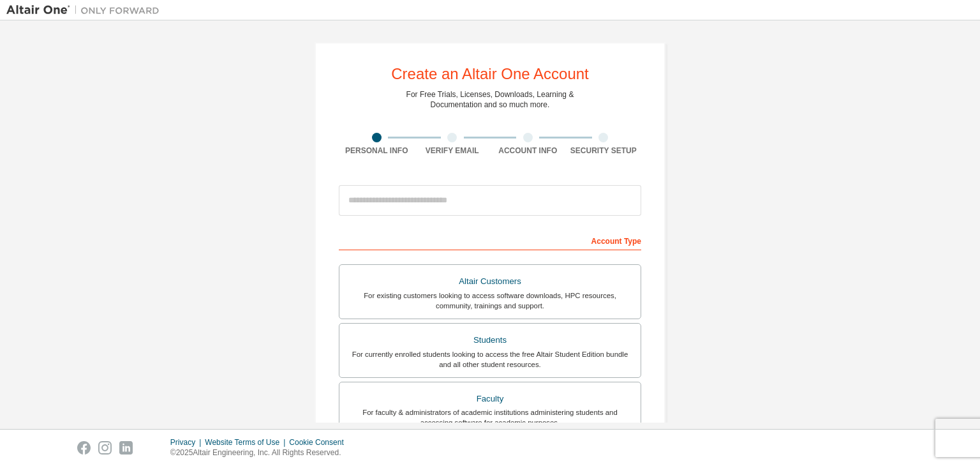  Describe the element at coordinates (261, 453) in the screenshot. I see `p: © 2025 Altair Engineering, Inc. All Rights Reserved.` at that location.